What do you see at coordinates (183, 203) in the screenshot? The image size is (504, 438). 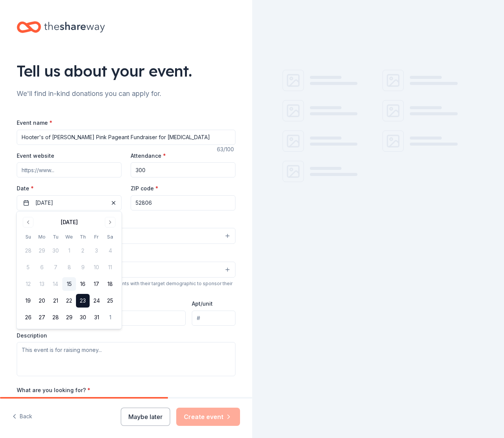 I see `input: 12345 (U.S. only)` at bounding box center [183, 203].